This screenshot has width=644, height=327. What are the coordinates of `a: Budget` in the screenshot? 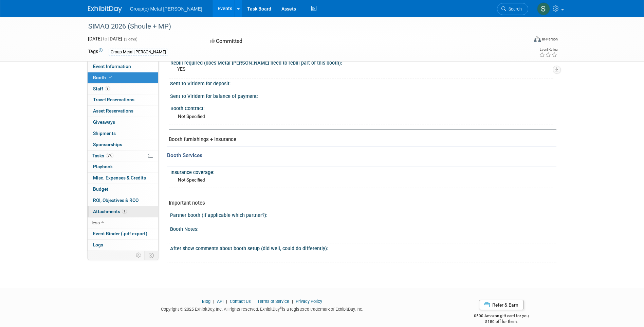 It's located at (123, 189).